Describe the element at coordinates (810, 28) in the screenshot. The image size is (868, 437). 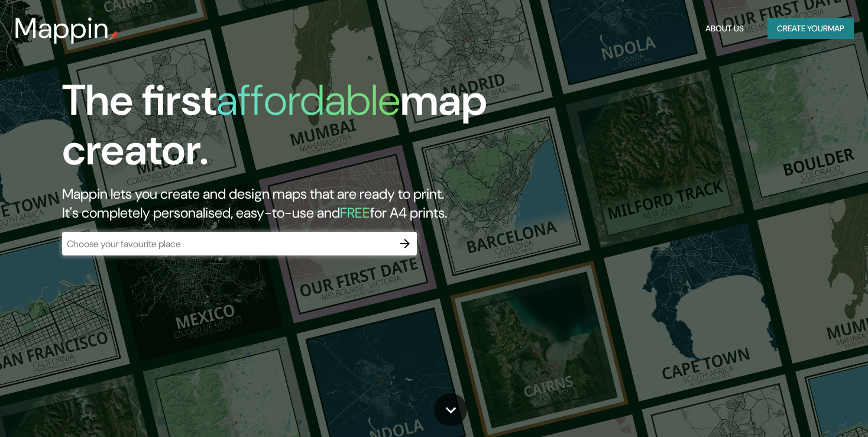
I see `button: Create yourmap` at that location.